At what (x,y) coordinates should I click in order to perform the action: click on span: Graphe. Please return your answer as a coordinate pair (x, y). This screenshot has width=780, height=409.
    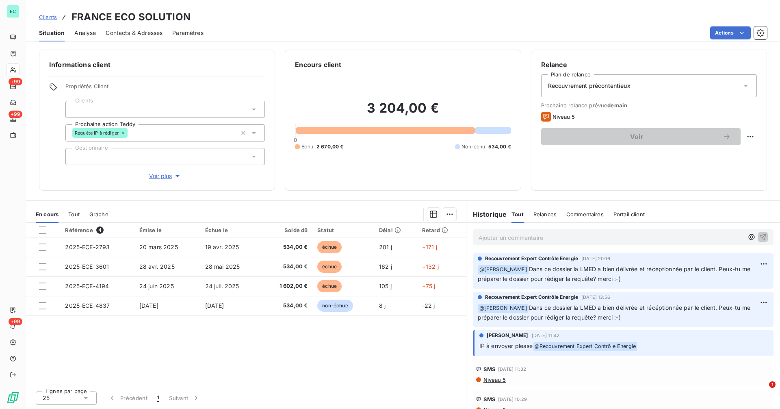
    Looking at the image, I should click on (99, 214).